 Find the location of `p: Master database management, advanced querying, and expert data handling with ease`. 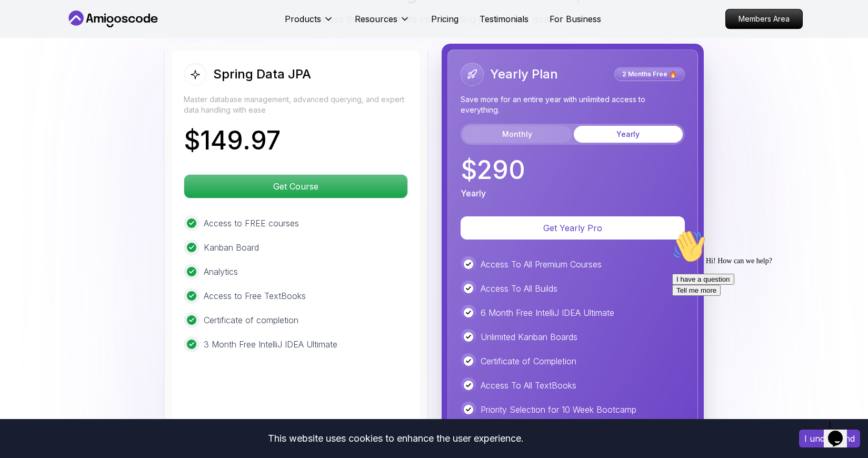

p: Master database management, advanced querying, and expert data handling with ease is located at coordinates (296, 105).